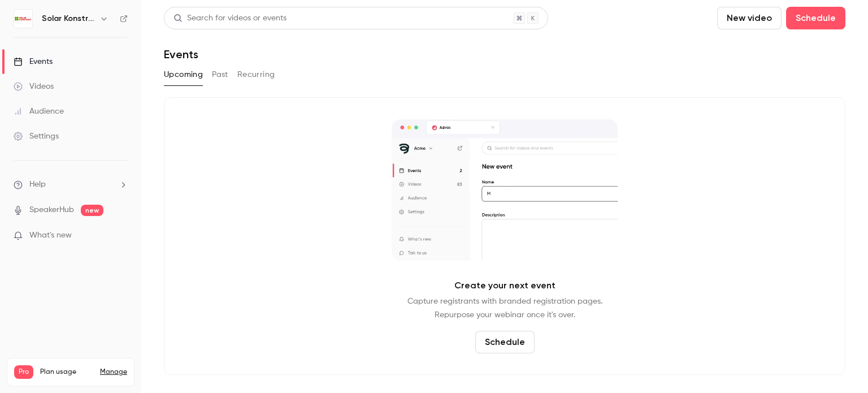 This screenshot has width=868, height=393. I want to click on a: Manage, so click(114, 372).